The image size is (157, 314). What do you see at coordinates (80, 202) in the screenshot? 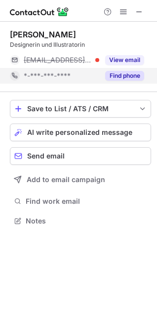
I see `button: Find work email` at bounding box center [80, 202].